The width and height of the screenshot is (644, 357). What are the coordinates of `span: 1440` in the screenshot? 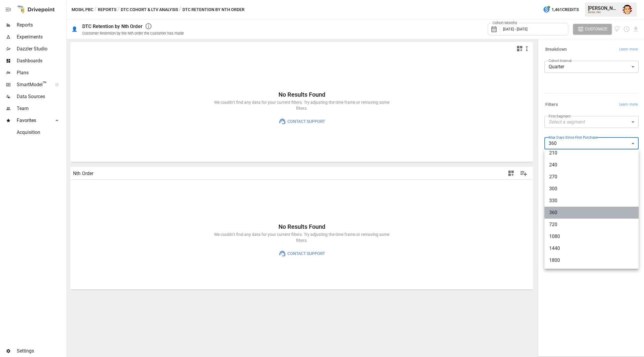 It's located at (591, 248).